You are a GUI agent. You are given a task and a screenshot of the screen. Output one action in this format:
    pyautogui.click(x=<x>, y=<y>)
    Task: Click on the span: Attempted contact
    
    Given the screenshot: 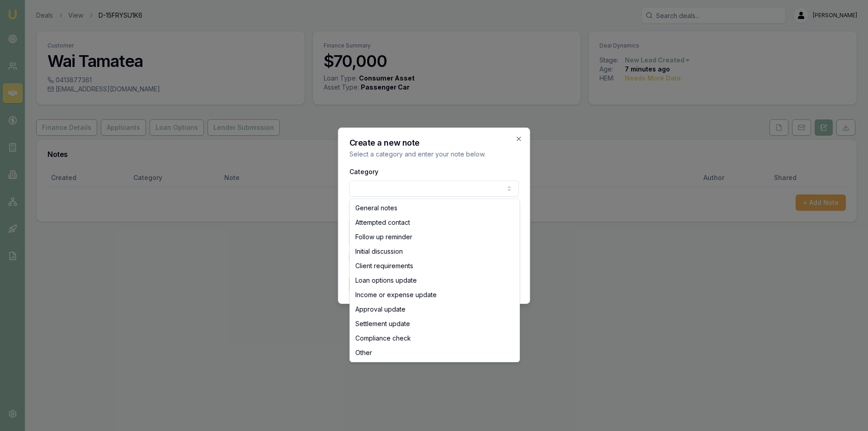 What is the action you would take?
    pyautogui.click(x=382, y=222)
    